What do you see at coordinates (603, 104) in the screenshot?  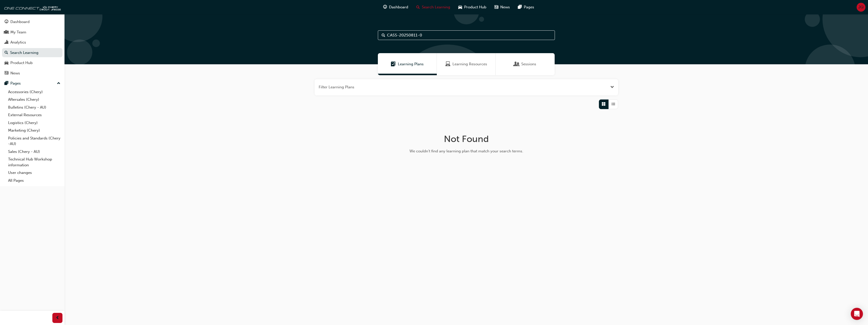 I see `span: Grid` at bounding box center [603, 104].